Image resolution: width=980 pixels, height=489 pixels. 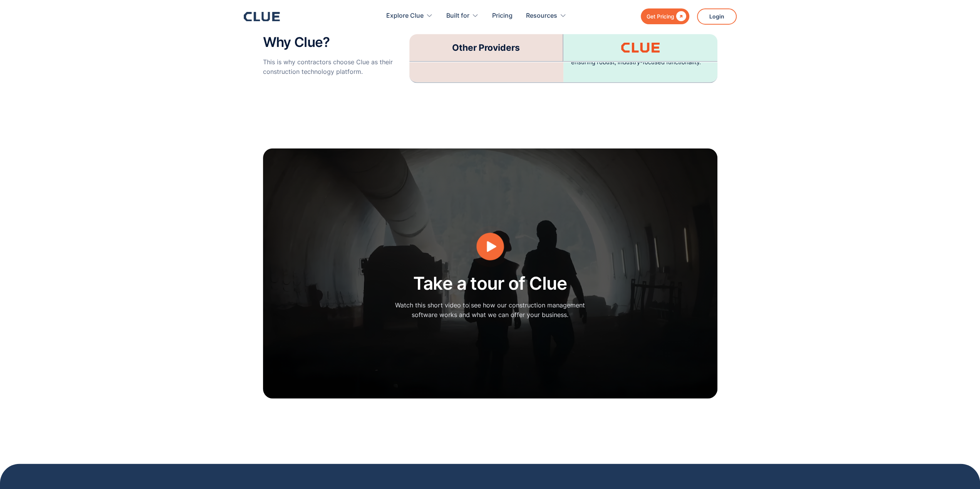 I want to click on a: Get Pricing, so click(x=665, y=16).